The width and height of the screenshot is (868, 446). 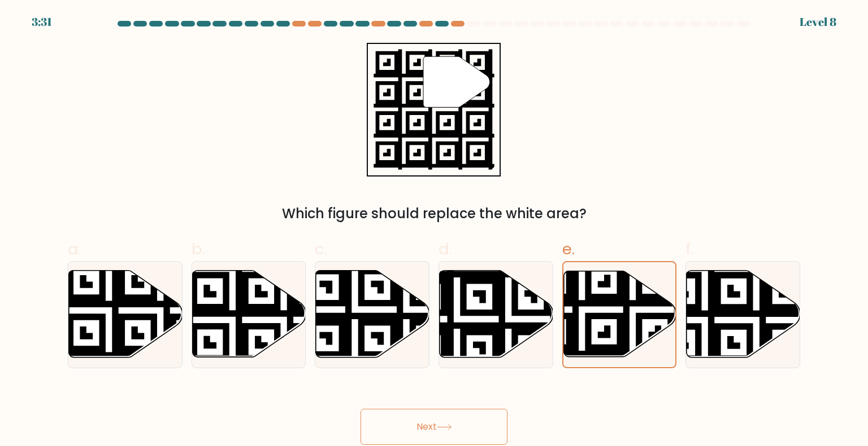 I want to click on span: c., so click(x=321, y=249).